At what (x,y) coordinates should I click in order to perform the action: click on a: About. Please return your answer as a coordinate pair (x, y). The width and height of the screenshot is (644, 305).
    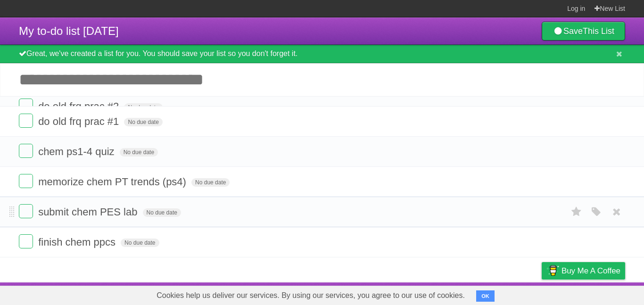
    Looking at the image, I should click on (426, 294).